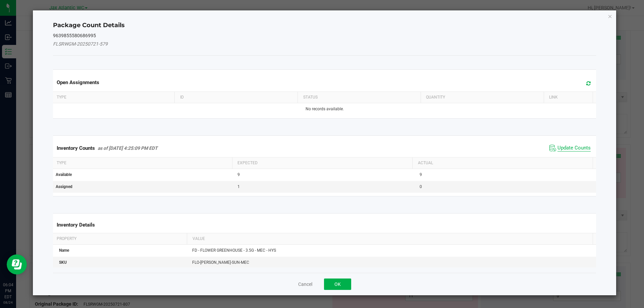 The width and height of the screenshot is (644, 308). I want to click on span: Open Assignments, so click(78, 82).